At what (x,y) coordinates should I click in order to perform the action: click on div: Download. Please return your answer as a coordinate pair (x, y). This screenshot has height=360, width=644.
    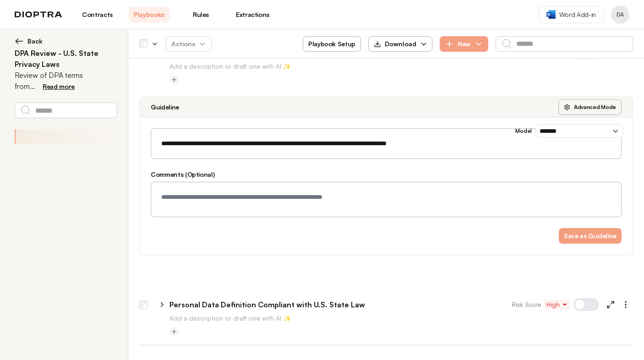
    Looking at the image, I should click on (395, 44).